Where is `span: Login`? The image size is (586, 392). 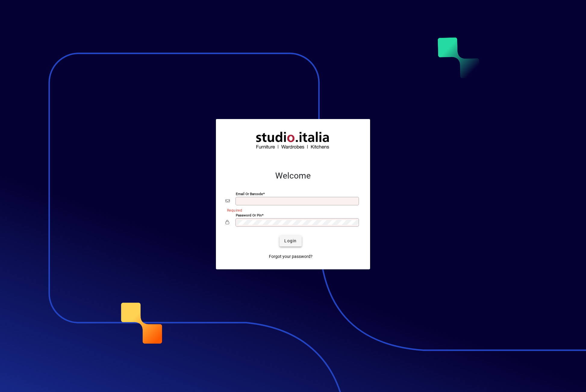 span: Login is located at coordinates (290, 241).